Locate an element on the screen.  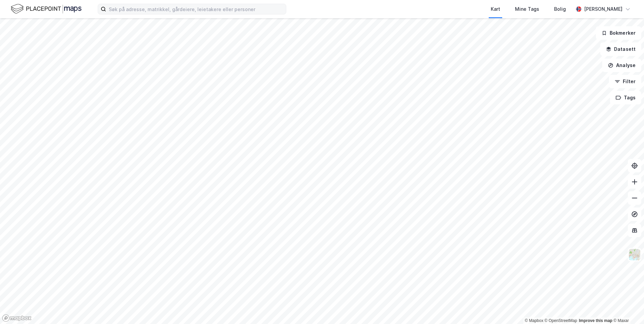
button: Tags is located at coordinates (626, 98).